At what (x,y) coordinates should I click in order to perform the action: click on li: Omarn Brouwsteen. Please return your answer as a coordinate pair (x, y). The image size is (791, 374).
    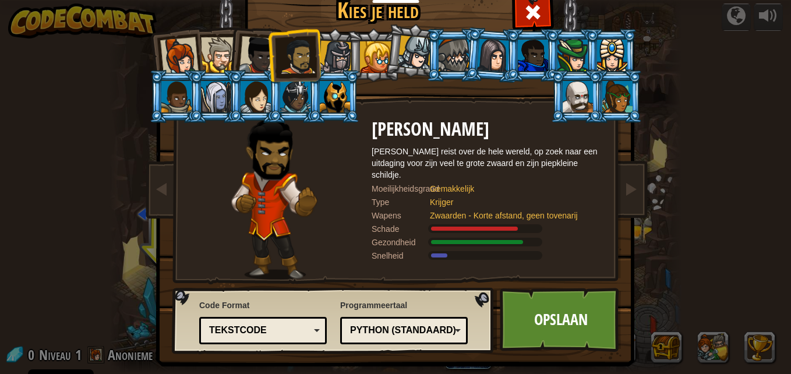
    Looking at the image, I should click on (492, 55).